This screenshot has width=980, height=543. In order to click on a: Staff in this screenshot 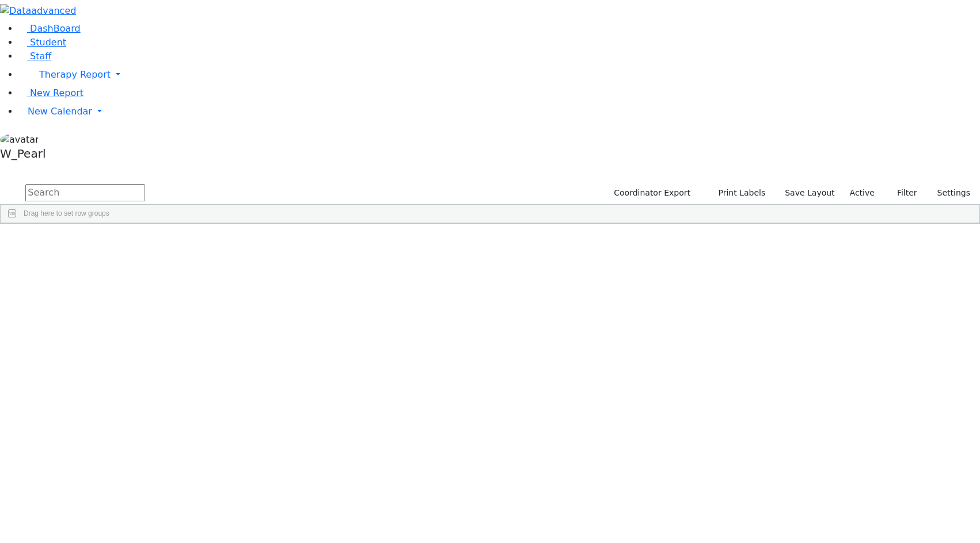, I will do `click(34, 56)`.